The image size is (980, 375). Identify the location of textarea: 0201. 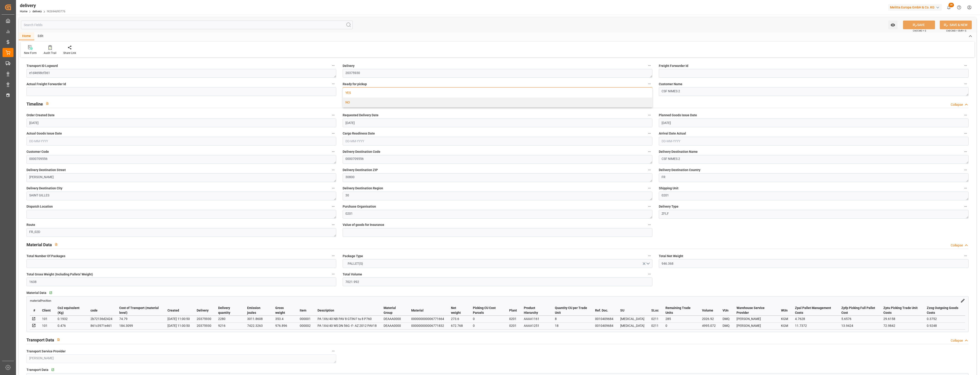
(497, 214).